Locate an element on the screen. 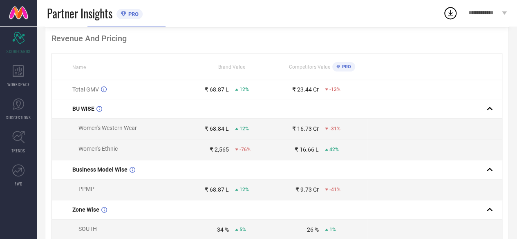 Image resolution: width=517 pixels, height=239 pixels. div: Open download list is located at coordinates (450, 13).